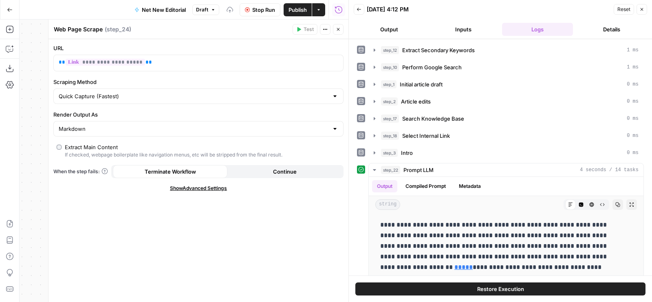  I want to click on input: Markdown, so click(194, 129).